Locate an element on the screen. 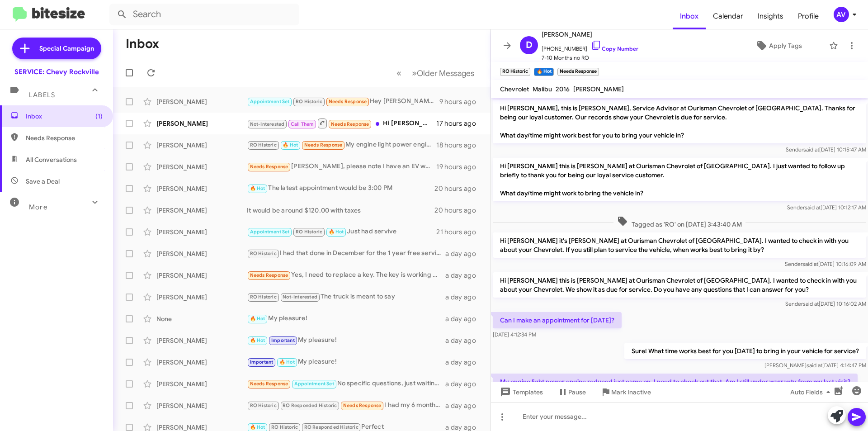 This screenshot has height=431, width=868. a: Insights is located at coordinates (770, 16).